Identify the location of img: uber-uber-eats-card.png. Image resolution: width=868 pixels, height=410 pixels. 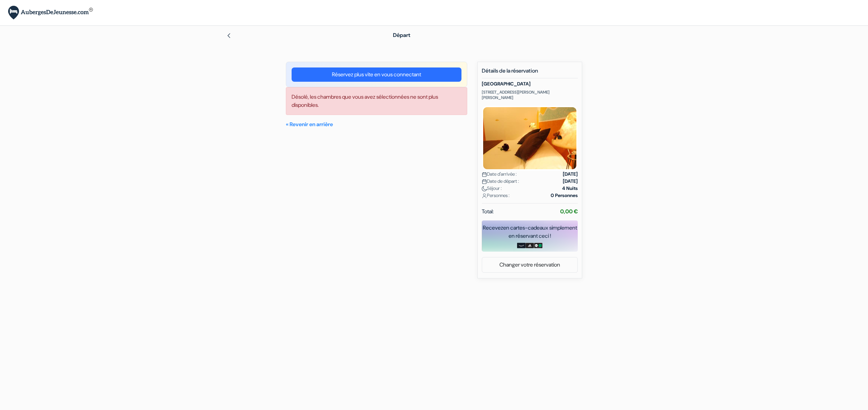
(538, 245).